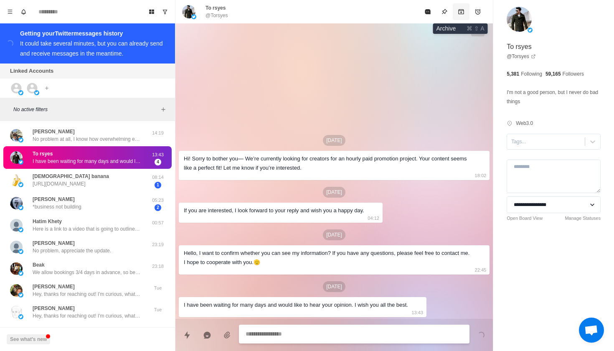 The width and height of the screenshot is (614, 351). I want to click on p: 05:23, so click(158, 200).